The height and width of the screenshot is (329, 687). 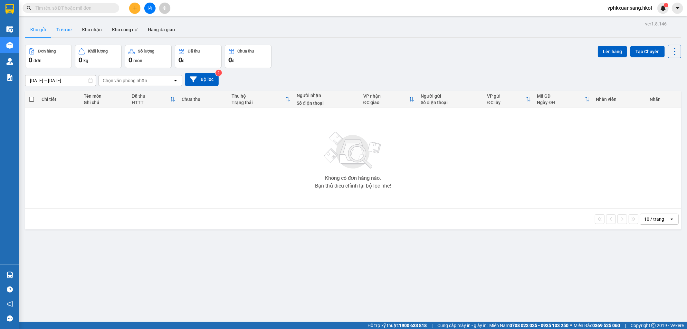 I want to click on button: caret-down, so click(x=677, y=8).